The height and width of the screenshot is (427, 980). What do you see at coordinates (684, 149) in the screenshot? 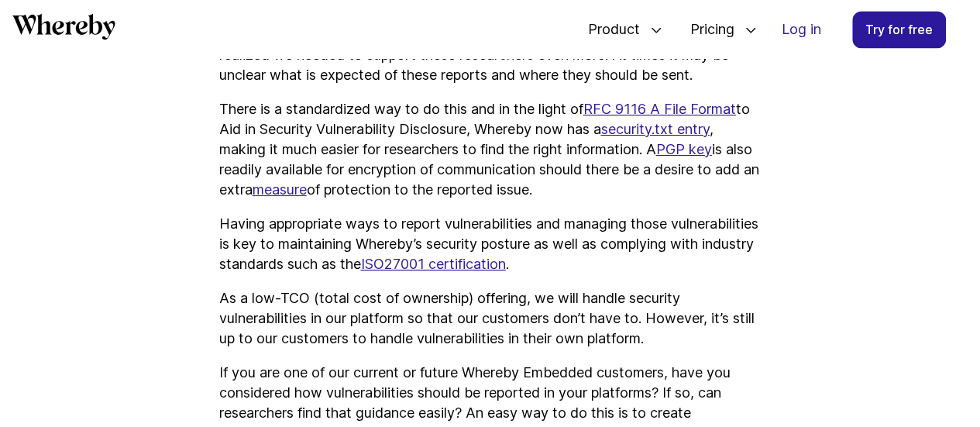
I see `a: PGP key` at bounding box center [684, 149].